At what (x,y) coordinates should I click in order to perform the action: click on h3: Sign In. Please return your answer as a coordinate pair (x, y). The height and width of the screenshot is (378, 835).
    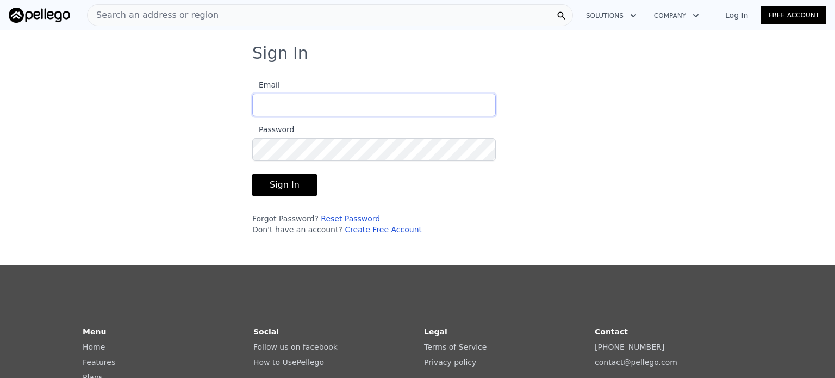
    Looking at the image, I should click on (417, 53).